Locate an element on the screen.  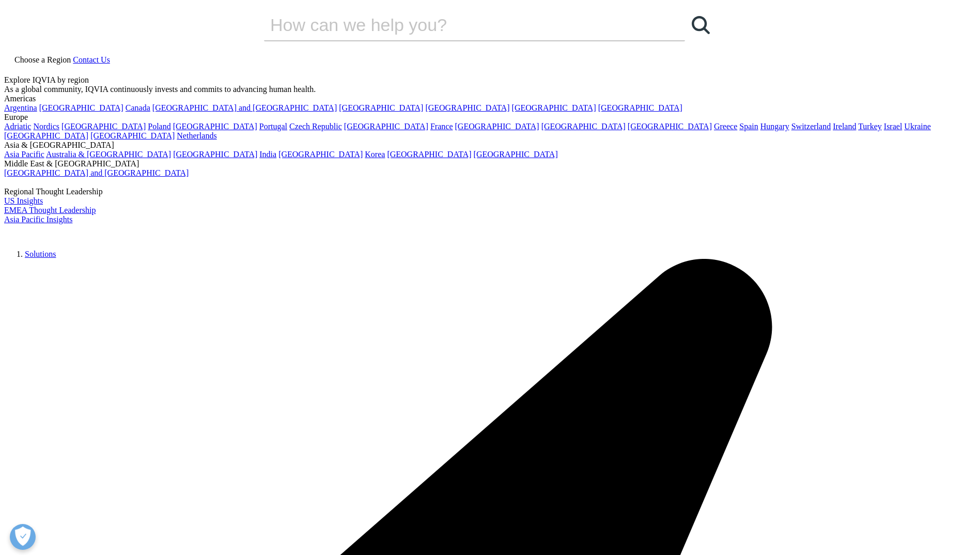
a: Czech Republic is located at coordinates (316, 126).